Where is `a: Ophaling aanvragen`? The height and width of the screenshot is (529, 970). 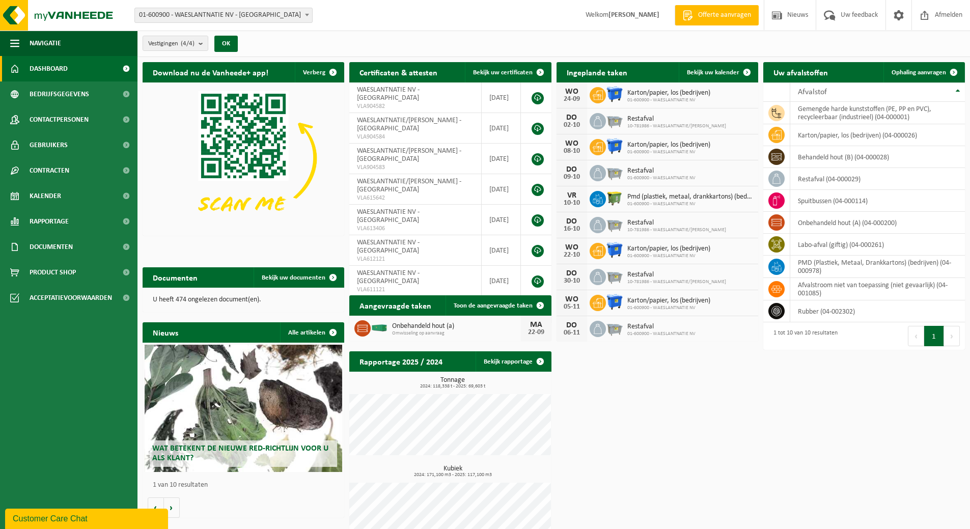 a: Ophaling aanvragen is located at coordinates (924, 72).